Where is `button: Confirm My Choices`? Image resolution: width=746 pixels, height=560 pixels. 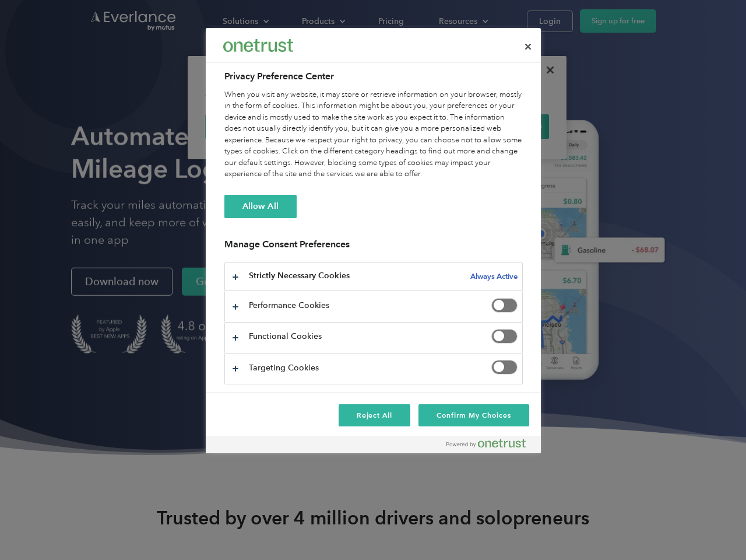 button: Confirm My Choices is located at coordinates (474, 415).